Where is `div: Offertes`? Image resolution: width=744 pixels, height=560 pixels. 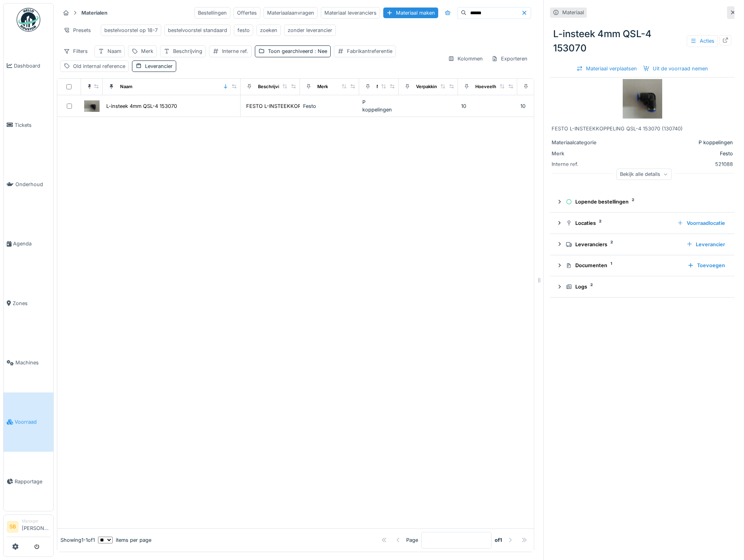
div: Offertes is located at coordinates (247, 12).